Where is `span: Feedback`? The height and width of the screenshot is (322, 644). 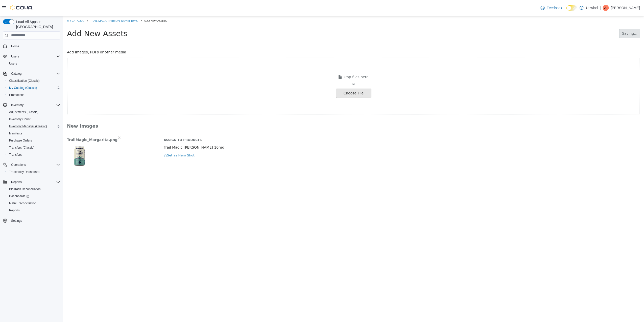 span: Feedback is located at coordinates (555, 8).